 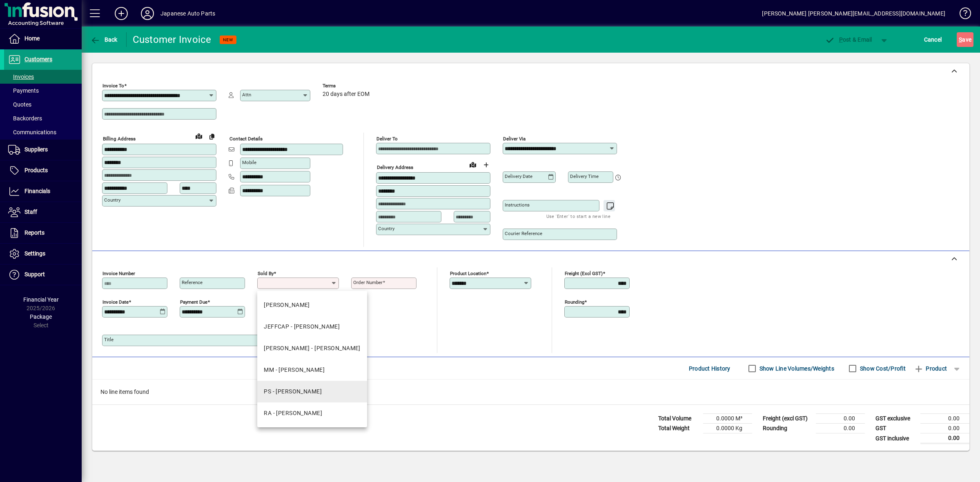 I want to click on span: Communications, so click(x=33, y=132).